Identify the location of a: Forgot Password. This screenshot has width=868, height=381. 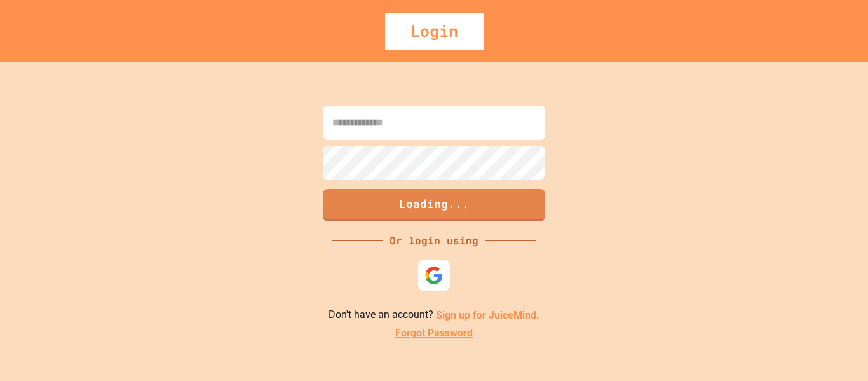
(434, 333).